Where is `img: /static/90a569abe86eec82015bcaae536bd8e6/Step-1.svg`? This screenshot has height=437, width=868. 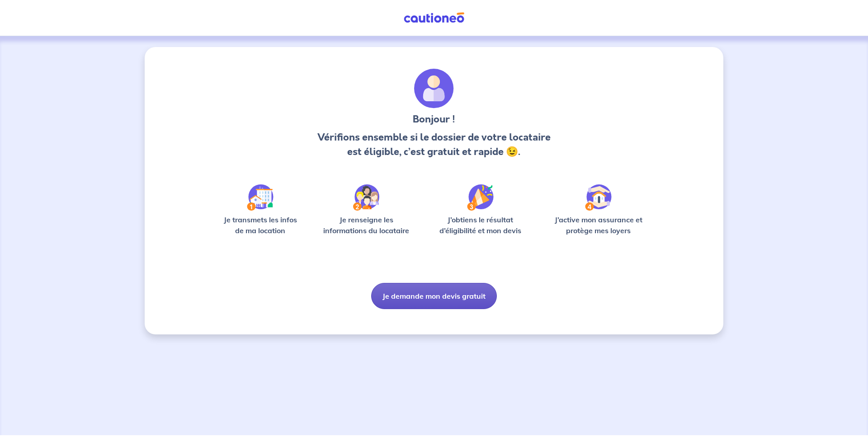
img: /static/90a569abe86eec82015bcaae536bd8e6/Step-1.svg is located at coordinates (260, 197).